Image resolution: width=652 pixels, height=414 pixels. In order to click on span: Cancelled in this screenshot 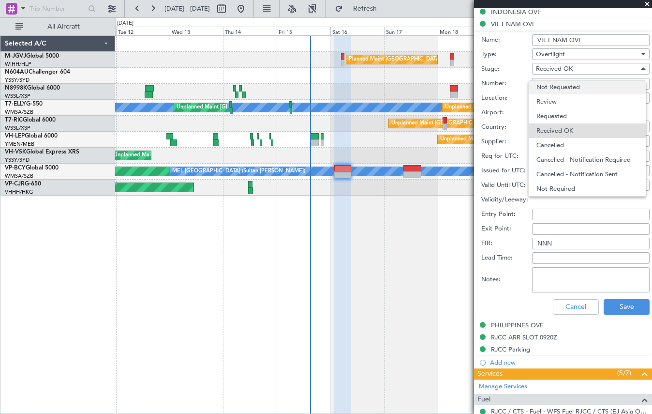, I will do `click(587, 145)`.